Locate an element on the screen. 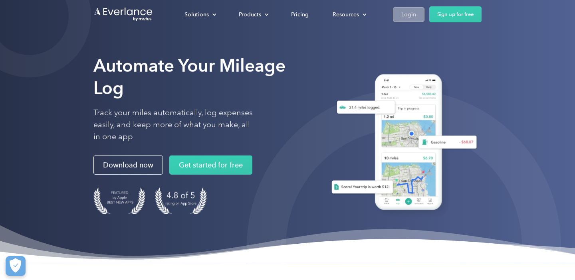 This screenshot has height=280, width=575. img: Badge for Featured by Apple Best New Apps is located at coordinates (119, 201).